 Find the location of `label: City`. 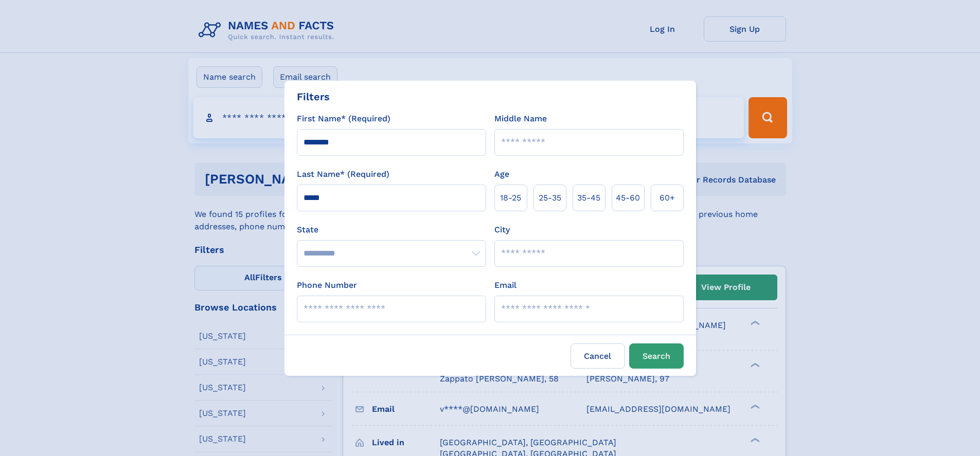

label: City is located at coordinates (502, 230).